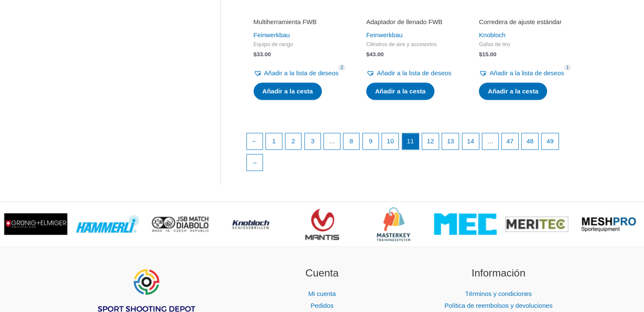 The width and height of the screenshot is (644, 312). Describe the element at coordinates (510, 141) in the screenshot. I see `font: 47` at that location.